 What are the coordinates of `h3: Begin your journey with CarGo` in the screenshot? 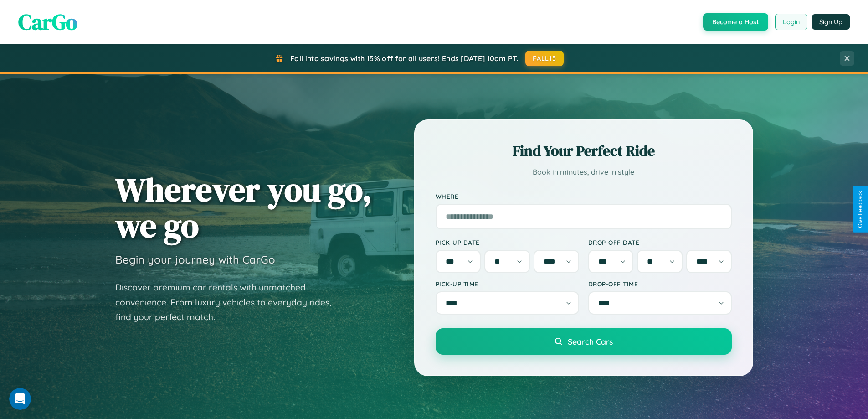 It's located at (195, 260).